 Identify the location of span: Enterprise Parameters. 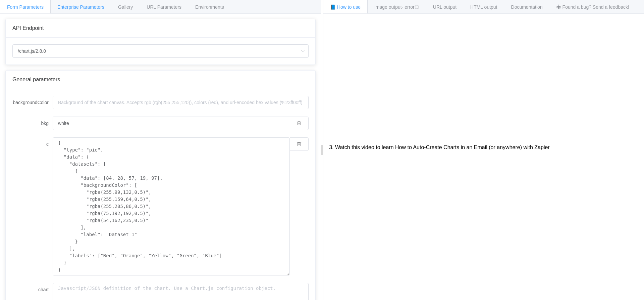
(81, 7).